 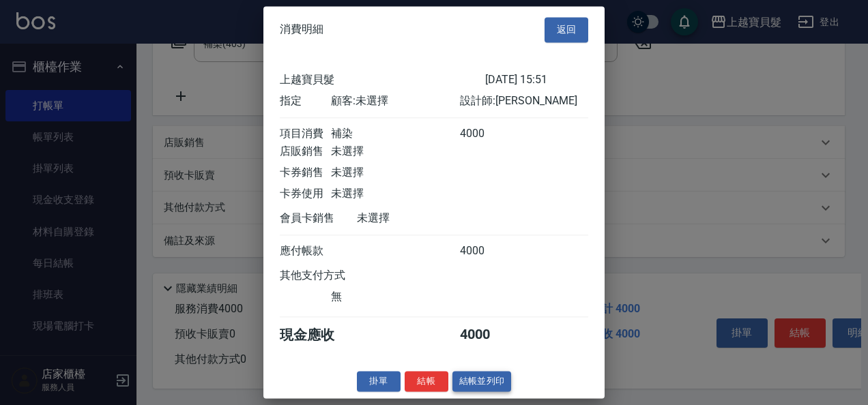 What do you see at coordinates (426, 381) in the screenshot?
I see `button: 結帳` at bounding box center [426, 381].